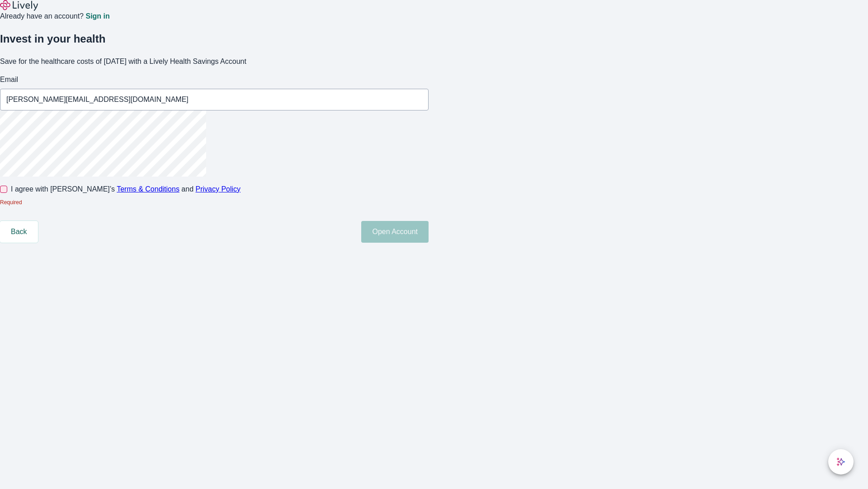 This screenshot has width=868, height=489. Describe the element at coordinates (841, 462) in the screenshot. I see `button: chat` at that location.